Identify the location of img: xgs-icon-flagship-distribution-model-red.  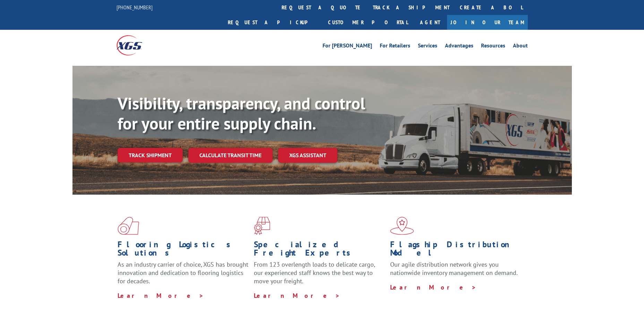
(402, 226).